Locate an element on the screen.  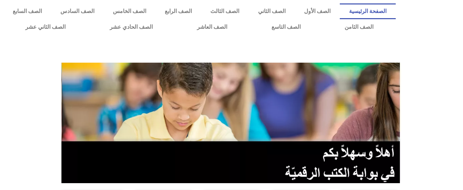
a: الصف السابع is located at coordinates (27, 11).